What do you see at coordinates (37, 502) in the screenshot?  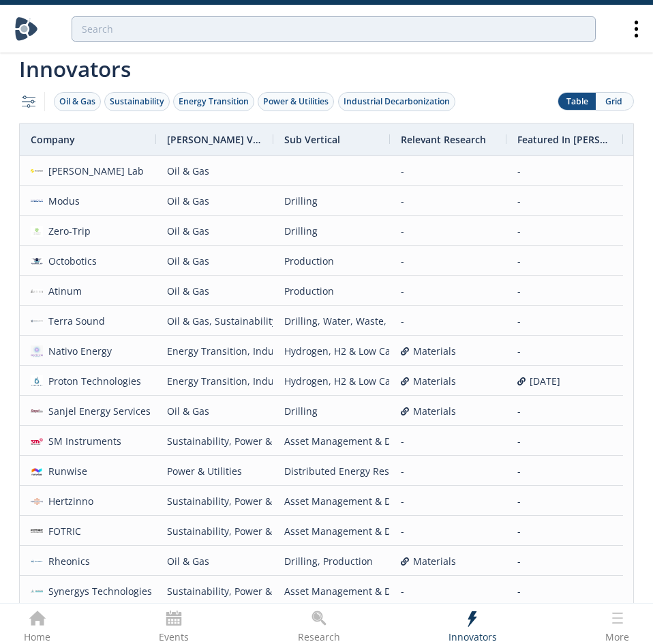 I see `img: 16488c1b-28fc-433c-aadc-2d4d45d7d3bc` at bounding box center [37, 502].